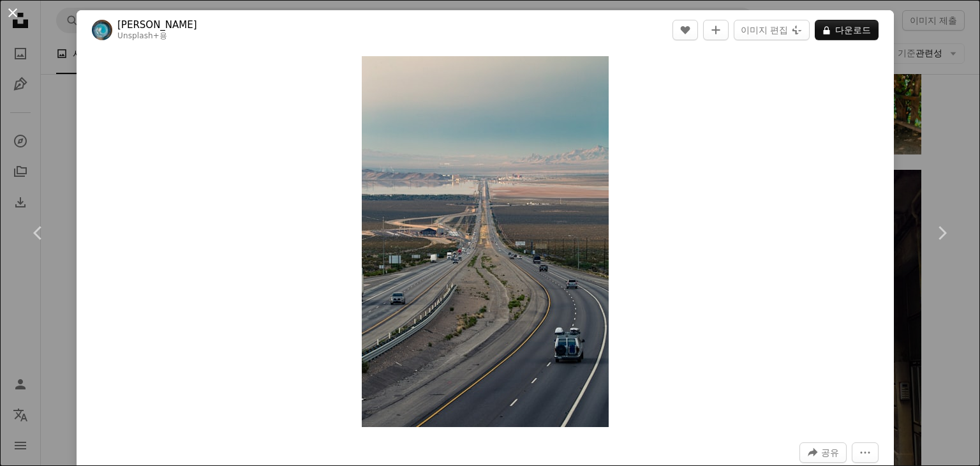 This screenshot has width=980, height=466. What do you see at coordinates (716, 30) in the screenshot?
I see `button: 컬렉션에 추가` at bounding box center [716, 30].